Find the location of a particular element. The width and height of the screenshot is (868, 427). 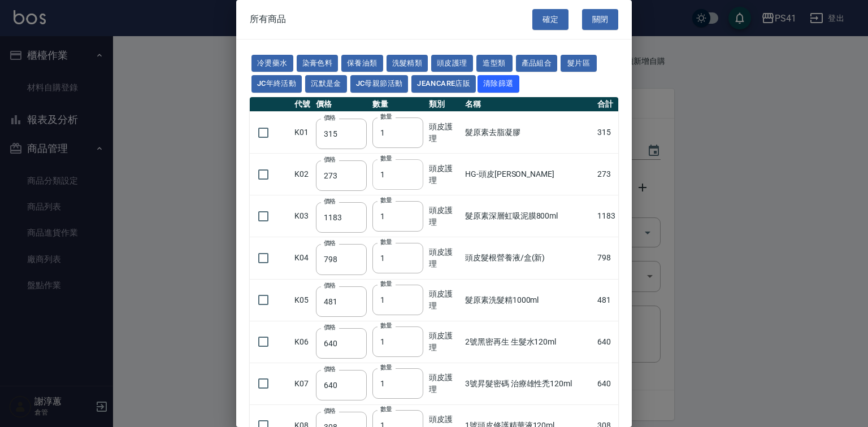

td: 髮原素洗髮精1000ml is located at coordinates (528, 300).